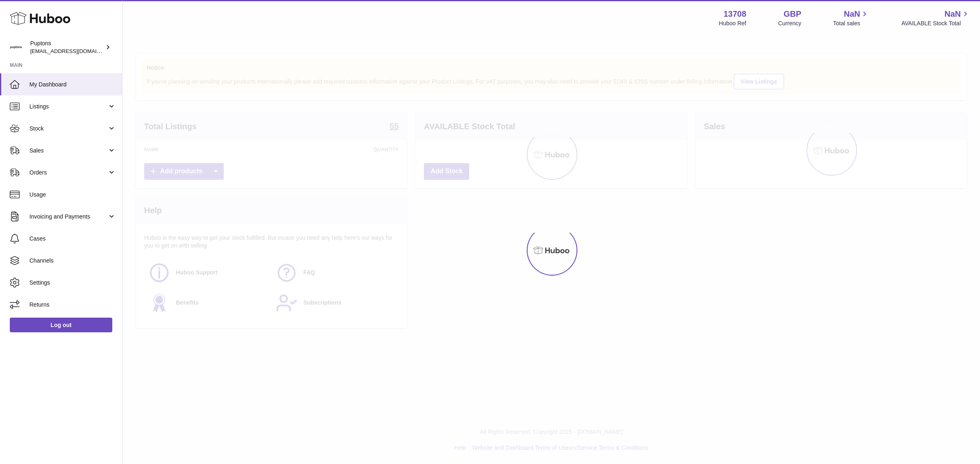 This screenshot has width=980, height=464. Describe the element at coordinates (851, 18) in the screenshot. I see `a: NaN Total sales` at that location.